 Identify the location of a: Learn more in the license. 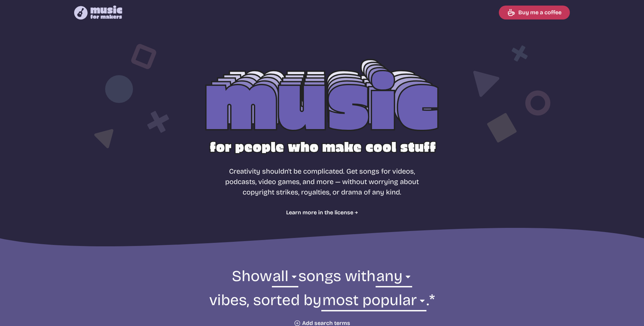
(322, 213).